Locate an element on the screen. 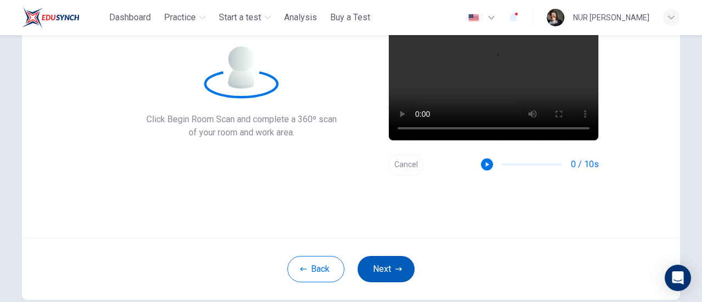 This screenshot has height=302, width=702. span: Click Begin Room Scan and complete a 360º scan is located at coordinates (241, 119).